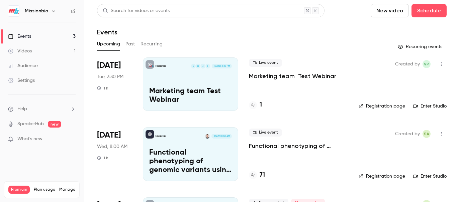 The width and height of the screenshot is (460, 202). What do you see at coordinates (114, 84) in the screenshot?
I see `div: Oct 7 Tue, 3:30 PM (America/Los Angeles)` at bounding box center [114, 84].